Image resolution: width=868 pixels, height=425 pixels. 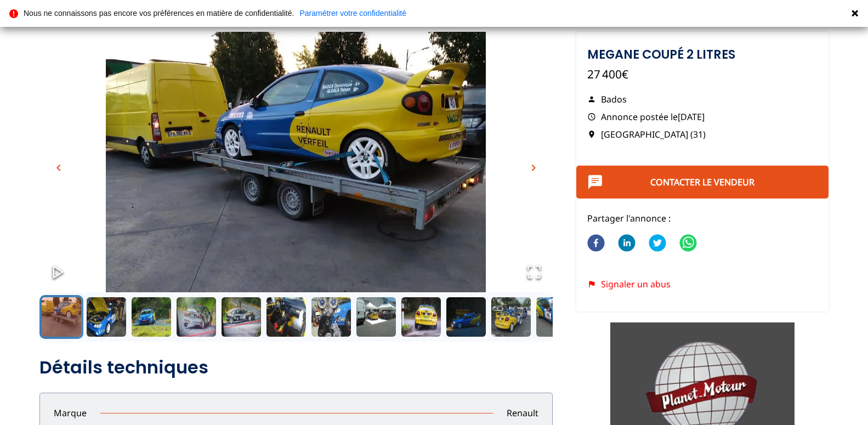 What do you see at coordinates (286, 317) in the screenshot?
I see `button: Go to Slide 6` at bounding box center [286, 317].